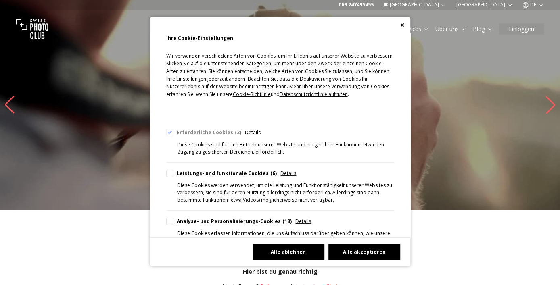 This screenshot has height=285, width=560. What do you see at coordinates (234, 222) in the screenshot?
I see `div: Analyse- und Personalisierungs-Cookies` at bounding box center [234, 222].